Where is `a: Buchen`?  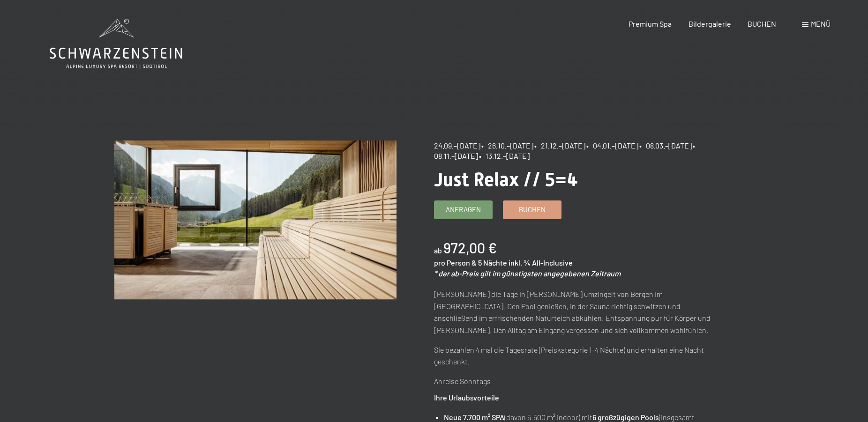 a: Buchen is located at coordinates (532, 210).